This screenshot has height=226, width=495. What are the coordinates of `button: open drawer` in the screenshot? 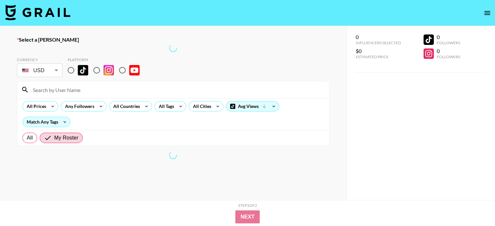 It's located at (487, 13).